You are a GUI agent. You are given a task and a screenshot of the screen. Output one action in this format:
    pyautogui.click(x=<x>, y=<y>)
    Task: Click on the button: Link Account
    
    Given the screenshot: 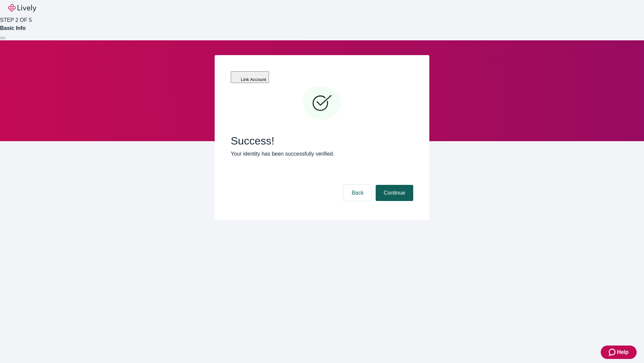 What is the action you would take?
    pyautogui.click(x=250, y=77)
    